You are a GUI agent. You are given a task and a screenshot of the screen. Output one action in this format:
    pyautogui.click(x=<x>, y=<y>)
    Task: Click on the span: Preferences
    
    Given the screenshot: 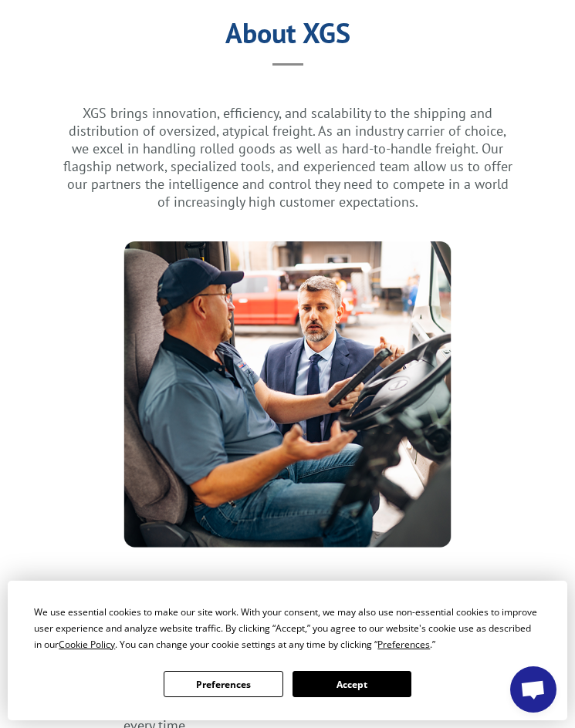 What is the action you would take?
    pyautogui.click(x=404, y=644)
    